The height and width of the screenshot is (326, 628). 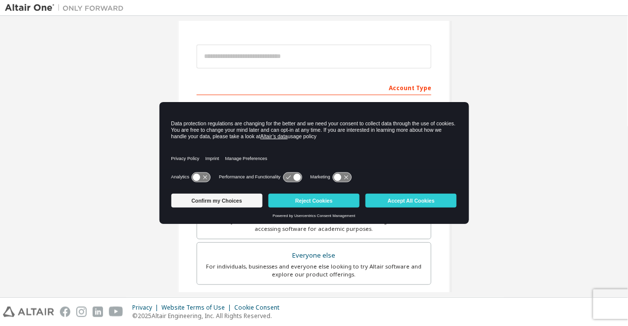 What do you see at coordinates (116, 312) in the screenshot?
I see `img: youtube.svg` at bounding box center [116, 312].